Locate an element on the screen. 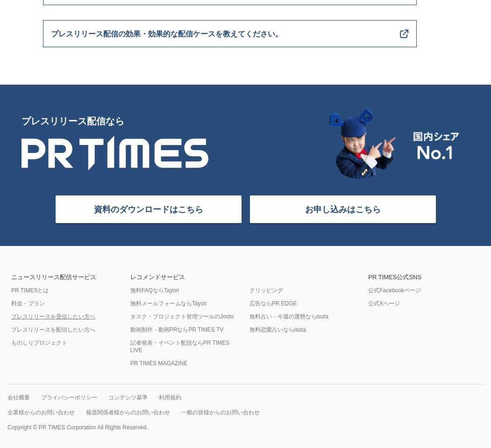  a: 公式Facebookページ is located at coordinates (394, 290).